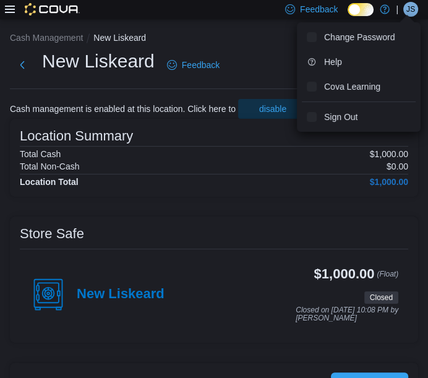 Image resolution: width=428 pixels, height=378 pixels. Describe the element at coordinates (345, 274) in the screenshot. I see `h3: $1,000.00` at that location.